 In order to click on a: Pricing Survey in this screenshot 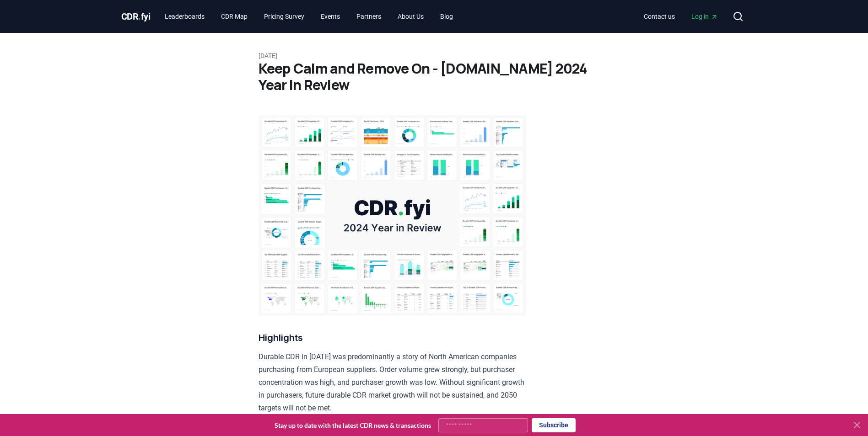, I will do `click(284, 16)`.